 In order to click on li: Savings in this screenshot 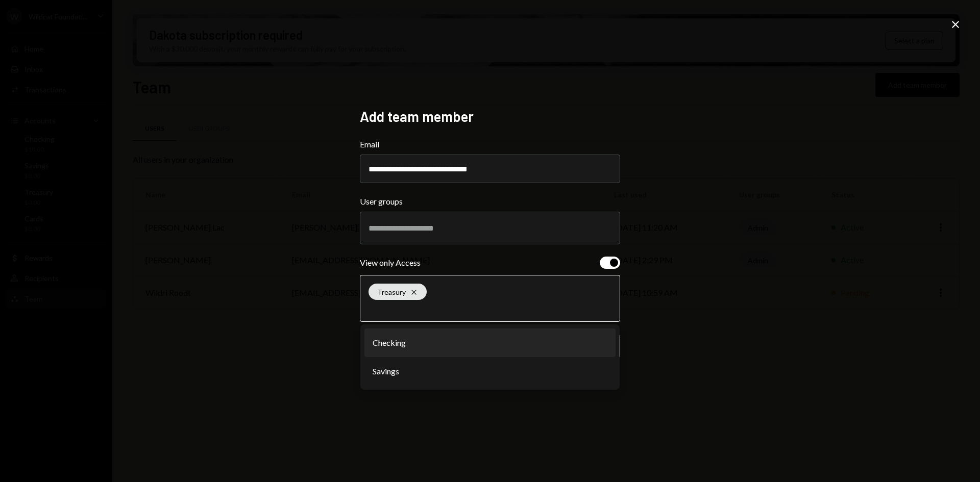, I will do `click(490, 371)`.